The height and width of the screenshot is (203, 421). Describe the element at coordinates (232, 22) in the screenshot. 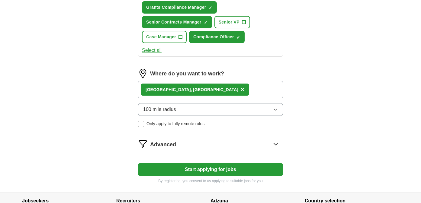

I see `button: Senior VP` at that location.